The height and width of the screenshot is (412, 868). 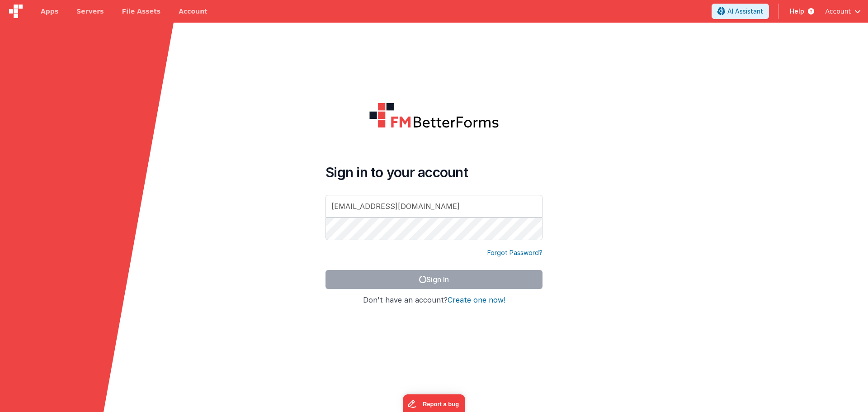 I want to click on span: AI Assistant, so click(x=745, y=11).